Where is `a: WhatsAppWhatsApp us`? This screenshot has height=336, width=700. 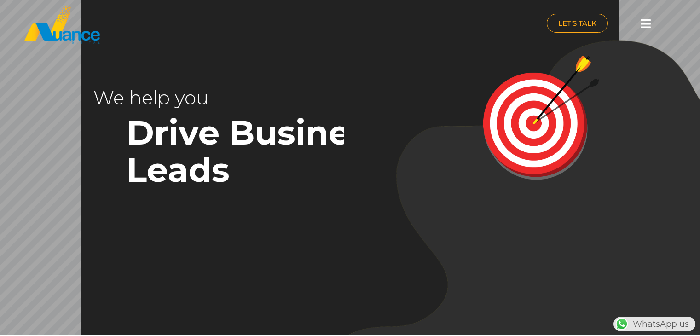 a: WhatsAppWhatsApp us is located at coordinates (654, 324).